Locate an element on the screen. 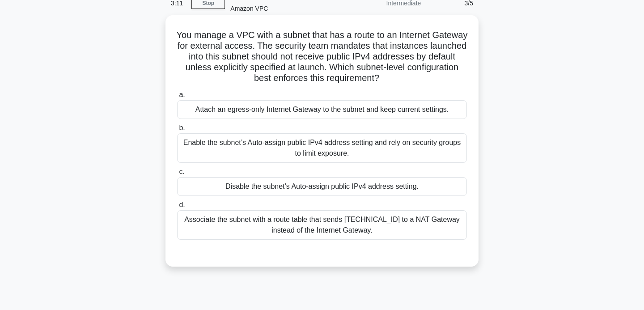 Image resolution: width=644 pixels, height=310 pixels. div: Attach an egress-only Internet Gateway to the subnet and keep current settings. is located at coordinates (322, 110).